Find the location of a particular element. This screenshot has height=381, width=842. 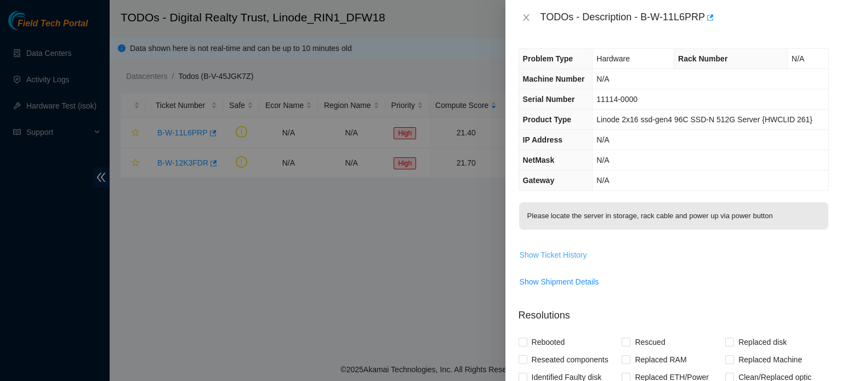

p: Resolutions is located at coordinates (674, 311).